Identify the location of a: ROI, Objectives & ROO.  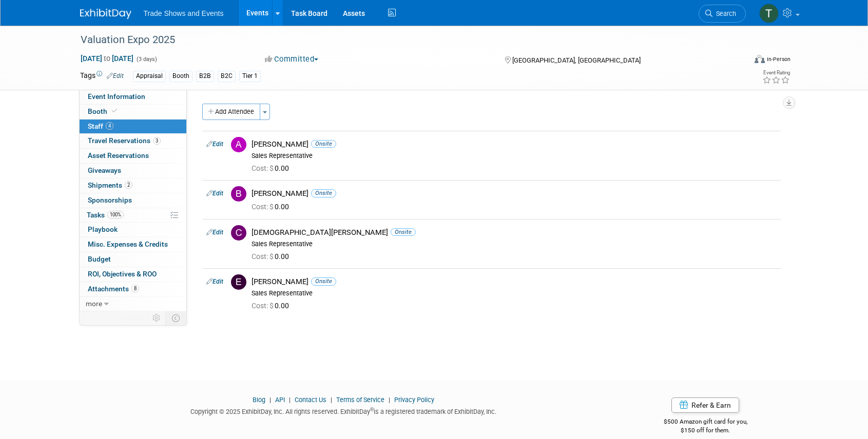
(133, 275).